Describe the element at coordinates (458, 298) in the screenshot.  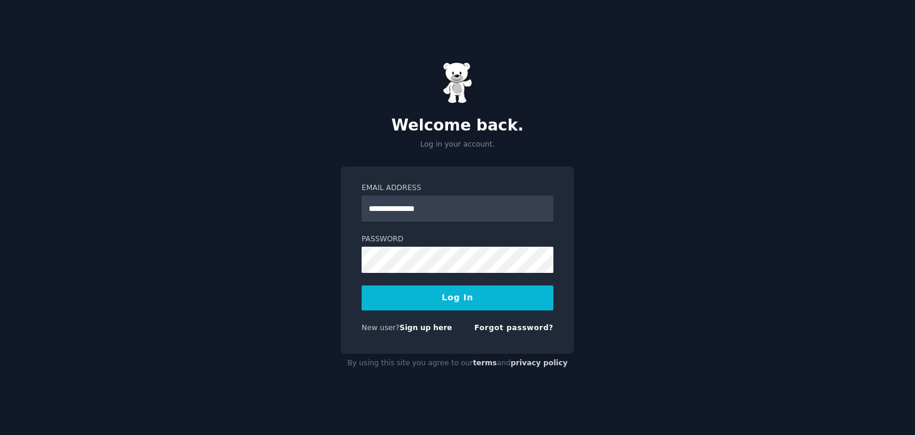
I see `button: Log In` at that location.